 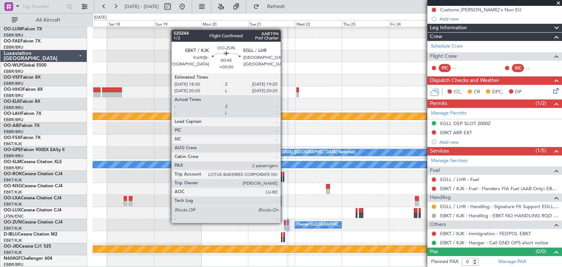 What do you see at coordinates (440, 198) in the screenshot?
I see `span: Handling` at bounding box center [440, 198].